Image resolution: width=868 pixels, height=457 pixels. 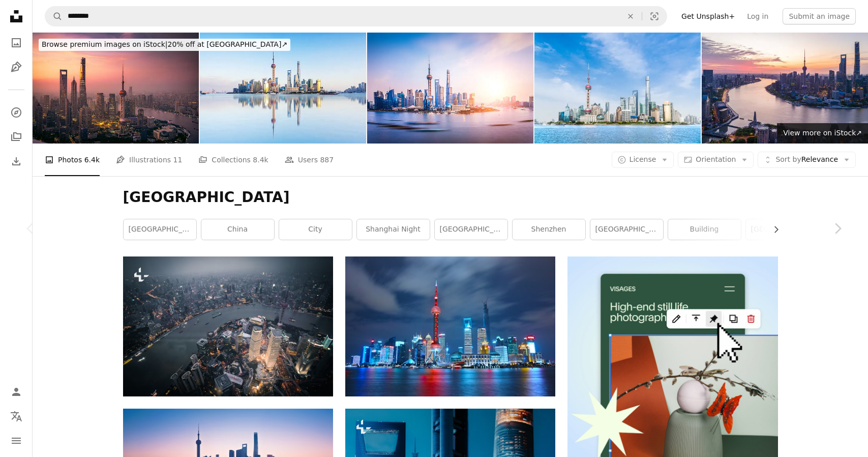 I want to click on button: scroll list to the right, so click(x=772, y=230).